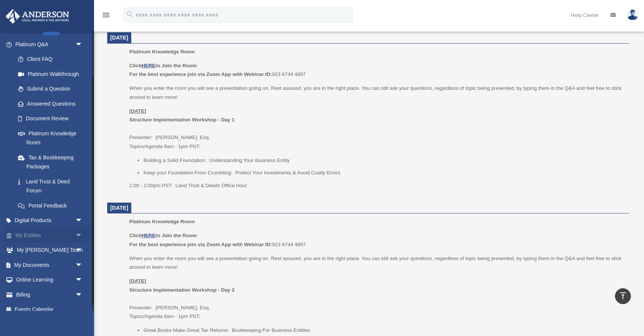 This screenshot has width=644, height=336. I want to click on a: Online Learningarrow_drop_down, so click(50, 280).